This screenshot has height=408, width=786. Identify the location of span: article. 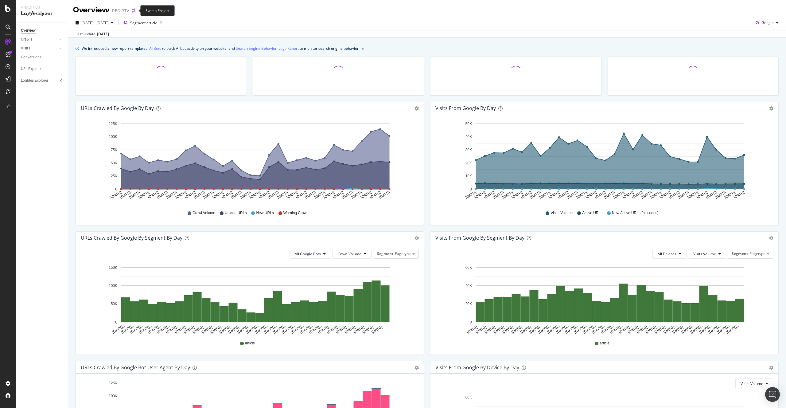
(250, 343).